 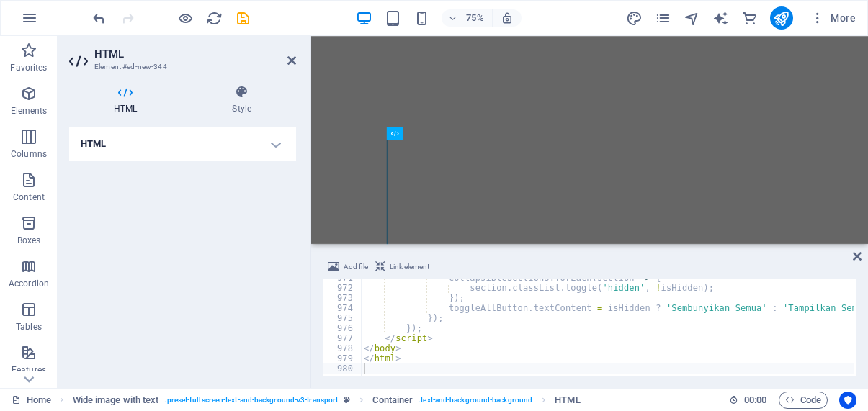 What do you see at coordinates (343, 318) in the screenshot?
I see `div: 975` at bounding box center [343, 318].